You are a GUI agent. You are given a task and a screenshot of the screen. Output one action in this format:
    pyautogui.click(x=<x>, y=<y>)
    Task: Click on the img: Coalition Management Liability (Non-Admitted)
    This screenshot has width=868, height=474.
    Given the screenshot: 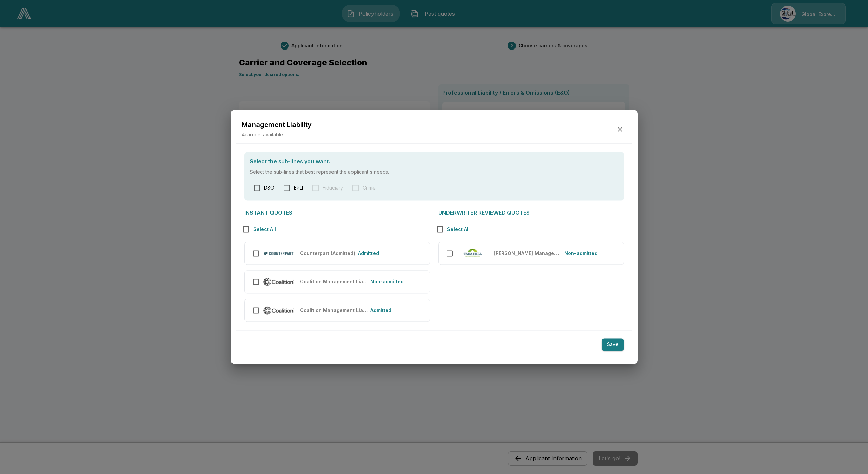 What is the action you would take?
    pyautogui.click(x=279, y=282)
    